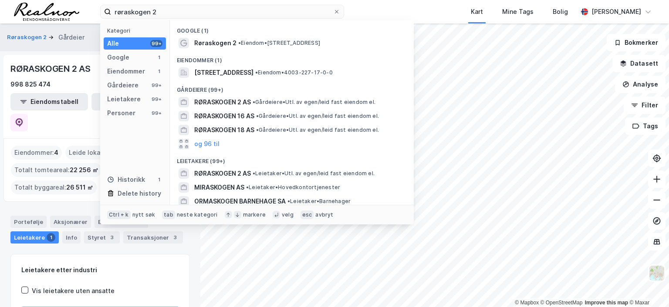 This screenshot has width=669, height=307. Describe the element at coordinates (71, 238) in the screenshot. I see `div: Info` at that location.